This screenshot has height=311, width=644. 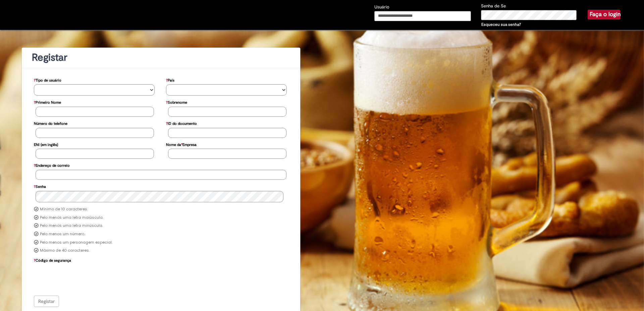 I want to click on label: Máximo de 40 caracteres., so click(x=65, y=251).